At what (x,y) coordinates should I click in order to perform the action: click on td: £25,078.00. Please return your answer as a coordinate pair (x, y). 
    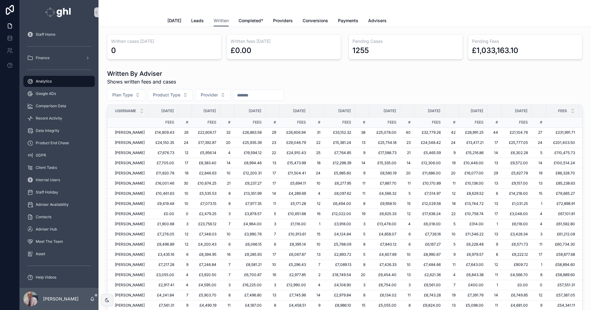
    Looking at the image, I should click on (385, 132).